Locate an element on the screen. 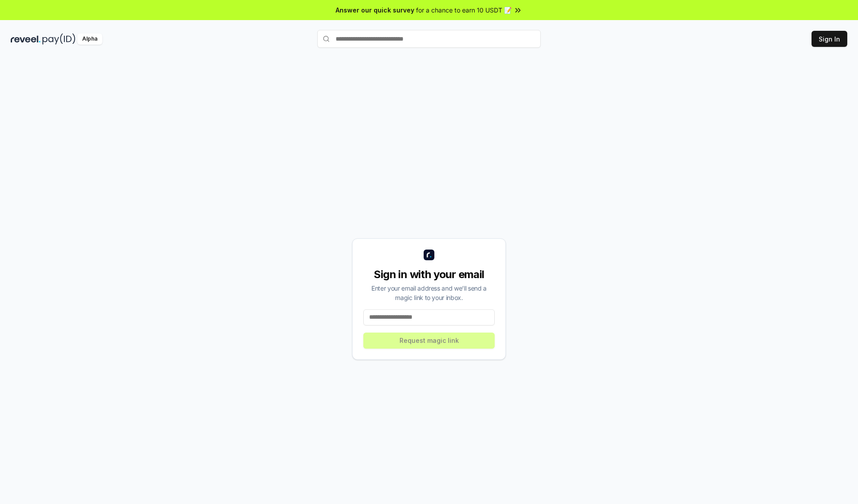  img: reveel_dark is located at coordinates (25, 38).